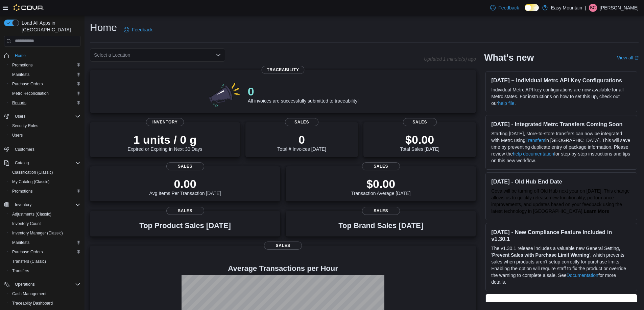  Describe the element at coordinates (535, 141) in the screenshot. I see `a: Transfers` at that location.